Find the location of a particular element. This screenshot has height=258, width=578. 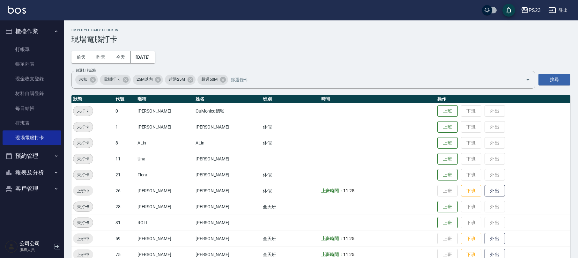

h2: Employee Daily Clock In is located at coordinates (321, 30).